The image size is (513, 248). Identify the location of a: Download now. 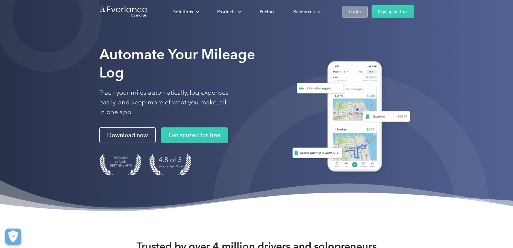
(127, 135).